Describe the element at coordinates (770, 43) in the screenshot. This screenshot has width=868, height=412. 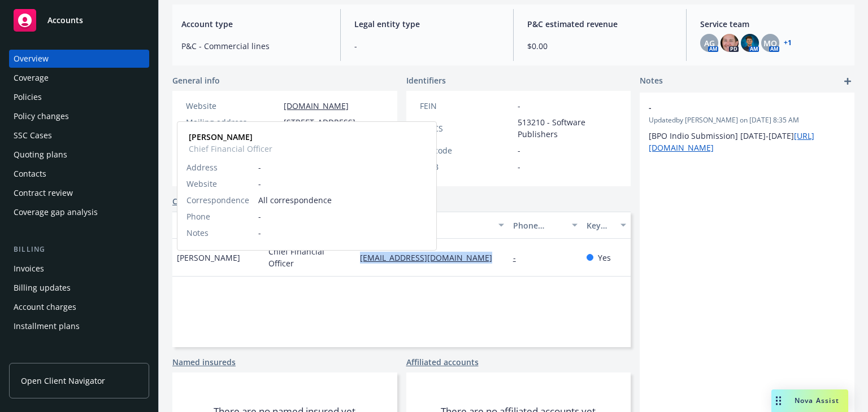
I see `span: MQ` at that location.